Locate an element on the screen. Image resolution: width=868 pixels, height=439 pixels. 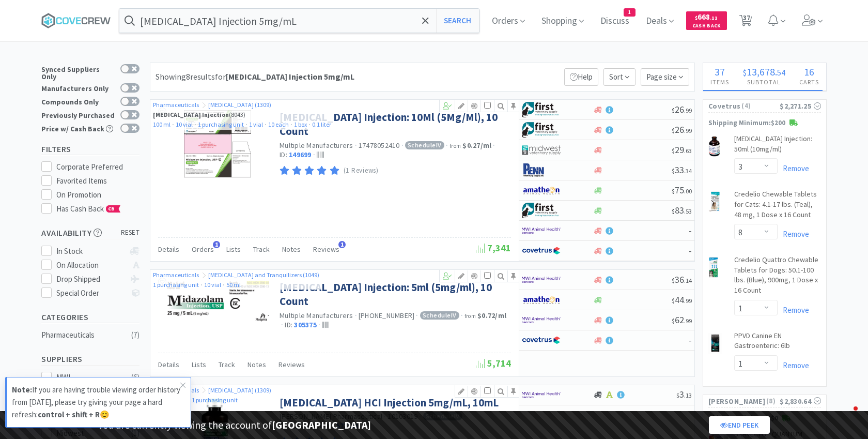
a: $668.11Cash Back is located at coordinates (706, 21).